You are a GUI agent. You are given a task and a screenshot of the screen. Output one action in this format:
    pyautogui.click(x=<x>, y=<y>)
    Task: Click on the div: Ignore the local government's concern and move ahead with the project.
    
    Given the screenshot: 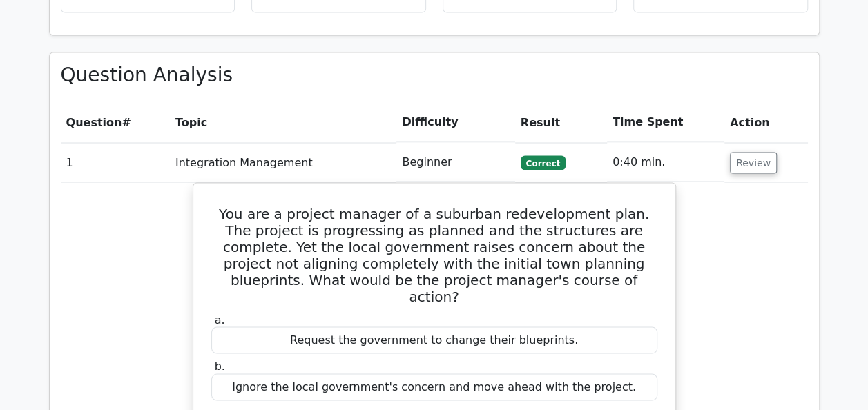 What is the action you would take?
    pyautogui.click(x=434, y=386)
    